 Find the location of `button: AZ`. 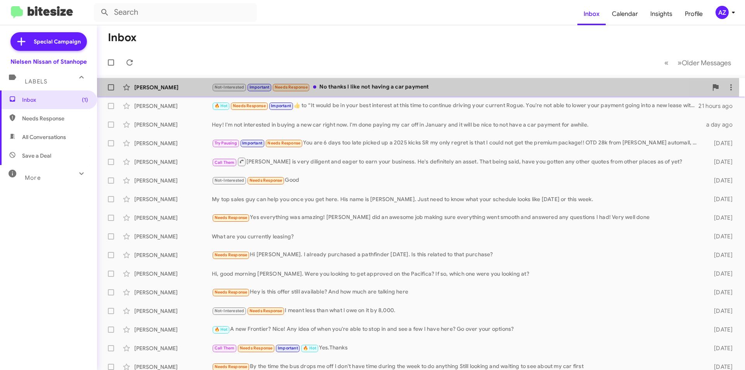

button: AZ is located at coordinates (723, 12).